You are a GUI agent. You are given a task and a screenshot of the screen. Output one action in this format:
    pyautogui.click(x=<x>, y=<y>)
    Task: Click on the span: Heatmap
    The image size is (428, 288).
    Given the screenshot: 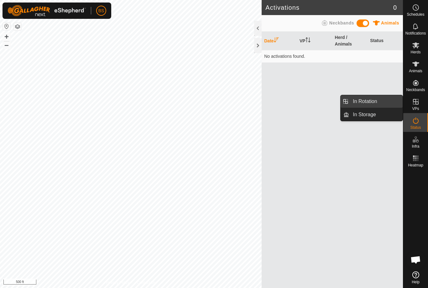 What is the action you would take?
    pyautogui.click(x=416, y=165)
    